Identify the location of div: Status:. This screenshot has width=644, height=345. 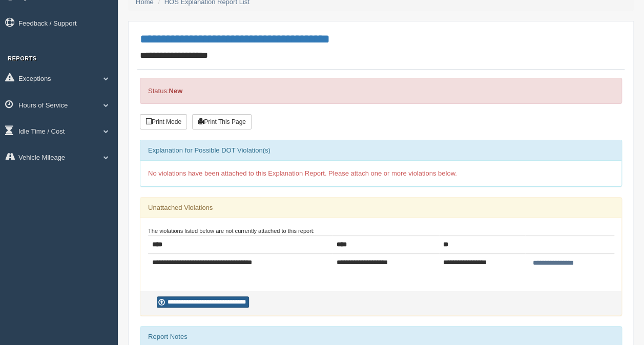
(381, 90).